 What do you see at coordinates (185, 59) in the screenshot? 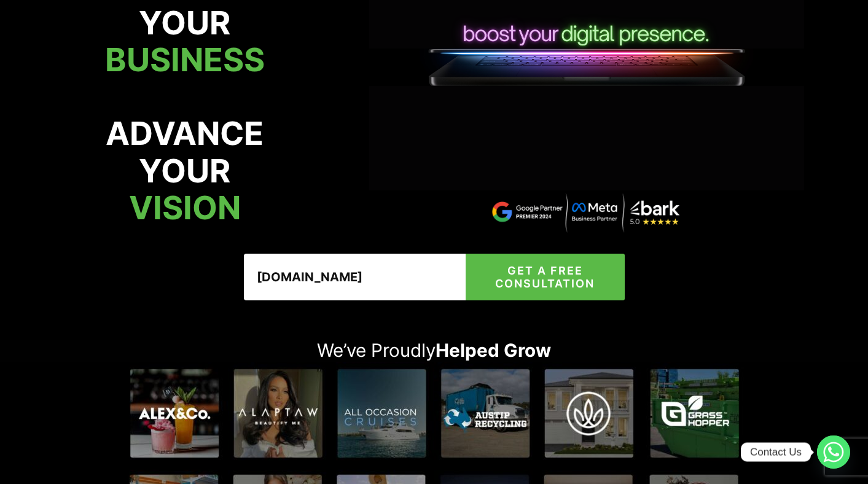
I see `mark: BUSINESS` at bounding box center [185, 59].